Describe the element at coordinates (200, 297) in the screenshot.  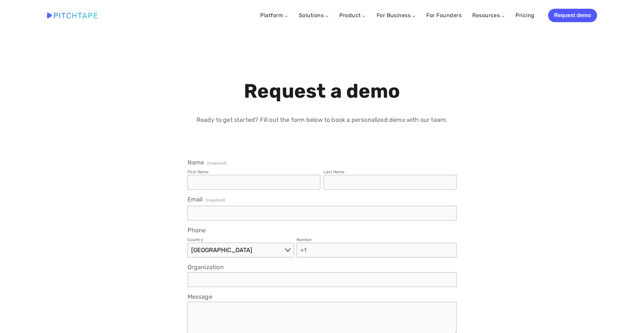
I see `span: Message` at that location.